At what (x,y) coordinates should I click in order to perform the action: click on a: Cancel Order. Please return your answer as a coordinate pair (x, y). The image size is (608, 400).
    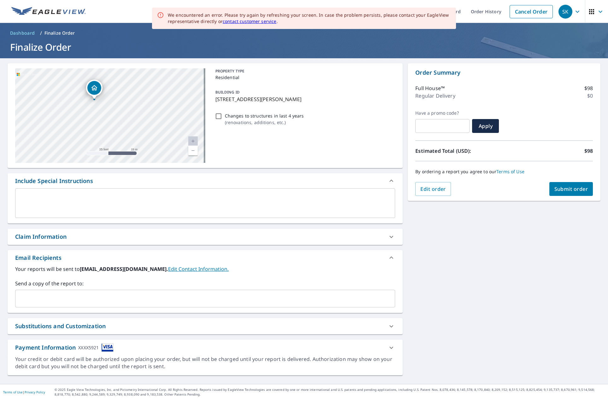
    Looking at the image, I should click on (531, 12).